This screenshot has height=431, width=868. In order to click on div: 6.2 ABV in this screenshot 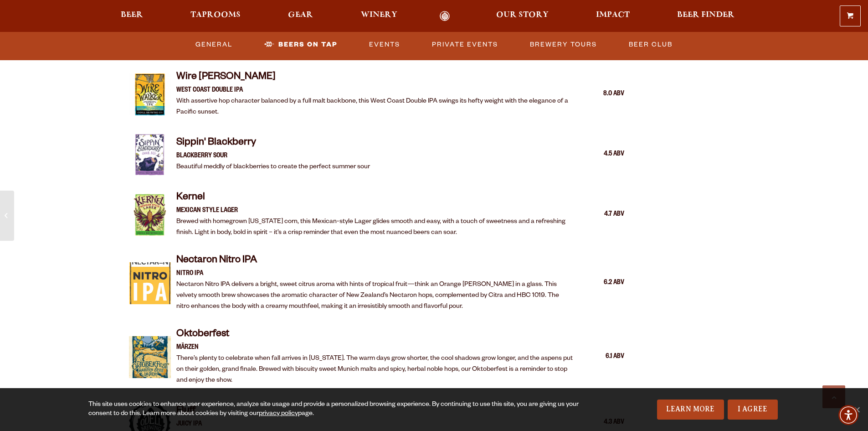, I will do `click(601, 284)`.